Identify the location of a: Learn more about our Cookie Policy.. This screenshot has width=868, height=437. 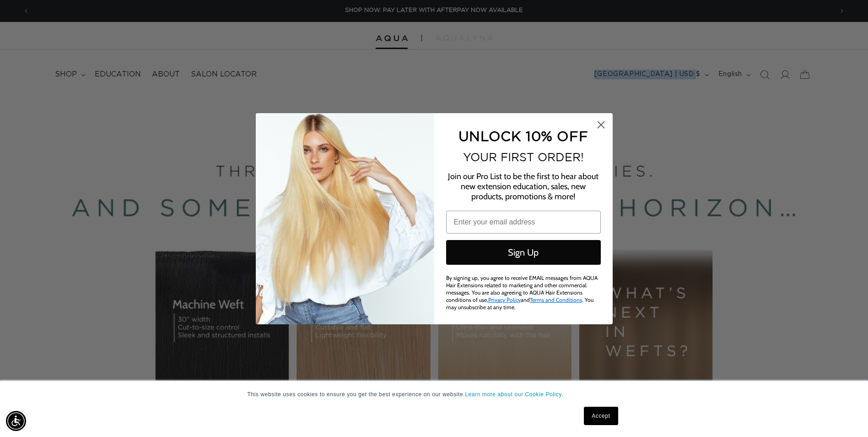
(514, 394).